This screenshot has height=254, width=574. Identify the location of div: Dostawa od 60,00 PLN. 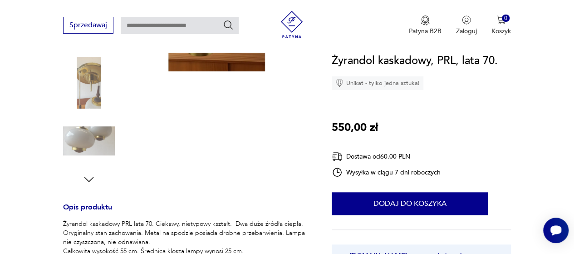
(386, 156).